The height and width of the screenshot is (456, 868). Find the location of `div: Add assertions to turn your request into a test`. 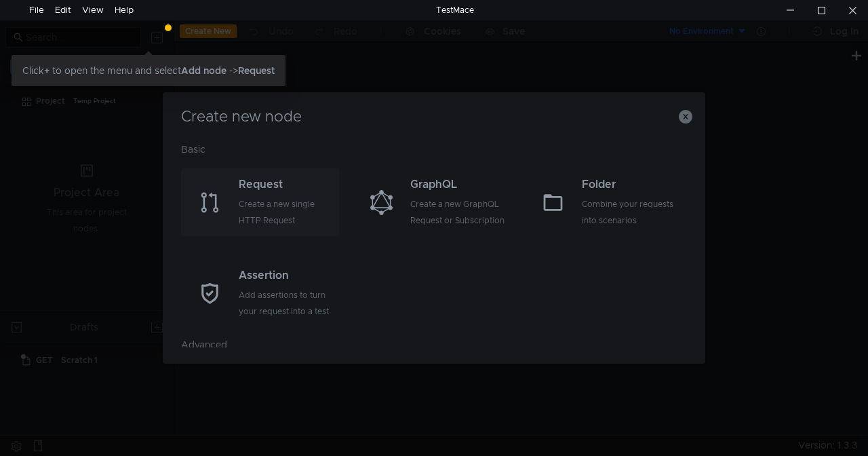

div: Add assertions to turn your request into a test is located at coordinates (287, 304).